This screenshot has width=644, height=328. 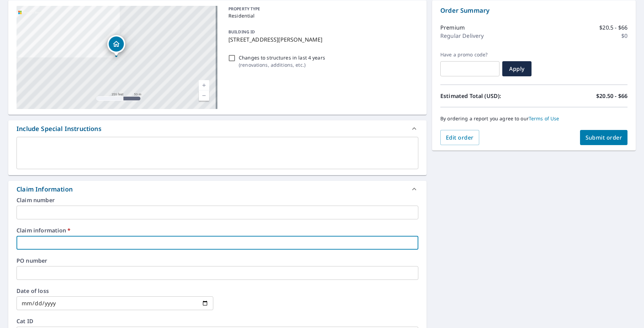 What do you see at coordinates (614, 28) in the screenshot?
I see `p: $20.5 - $66` at bounding box center [614, 28].